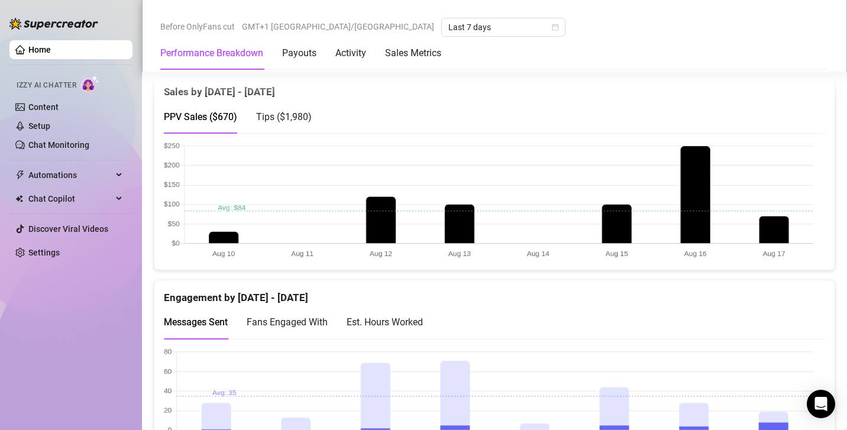  Describe the element at coordinates (70, 175) in the screenshot. I see `span: Automations` at that location.